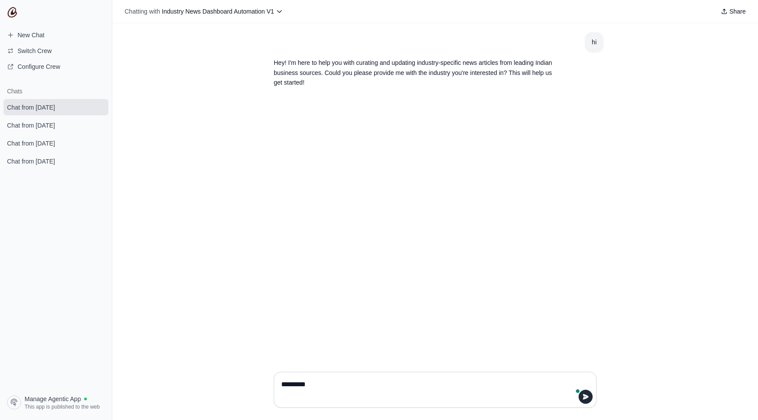  I want to click on a: Configure Crew, so click(56, 67).